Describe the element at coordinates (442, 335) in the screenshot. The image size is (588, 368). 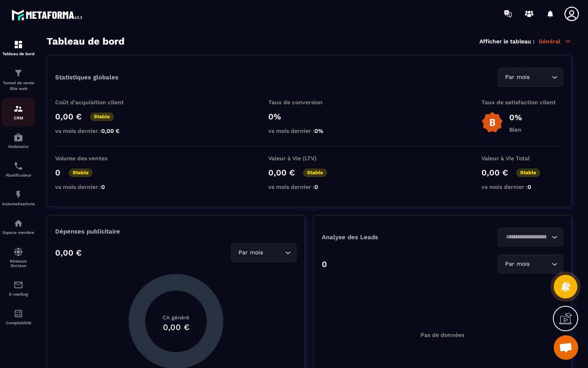
I see `p: Pas de données` at that location.